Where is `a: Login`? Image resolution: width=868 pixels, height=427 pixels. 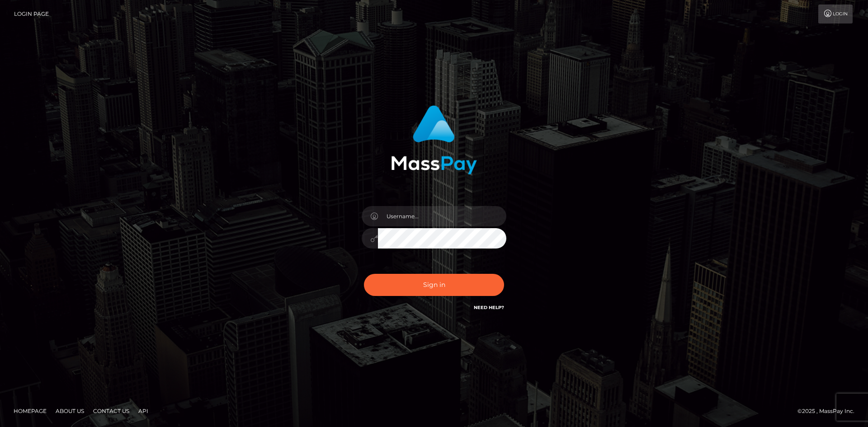
a: Login is located at coordinates (835, 14).